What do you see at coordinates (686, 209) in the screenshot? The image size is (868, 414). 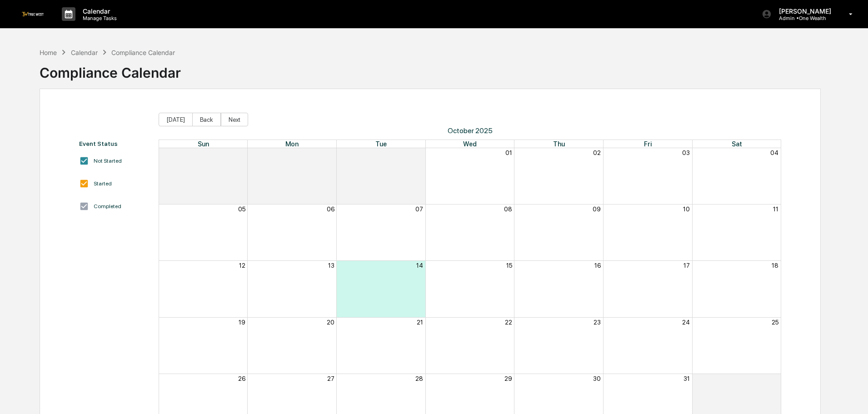 I see `button: 10` at bounding box center [686, 209].